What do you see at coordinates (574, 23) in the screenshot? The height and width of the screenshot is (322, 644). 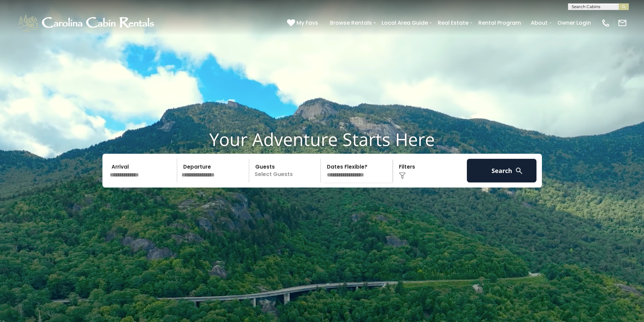 I see `a: Owner Login` at bounding box center [574, 23].